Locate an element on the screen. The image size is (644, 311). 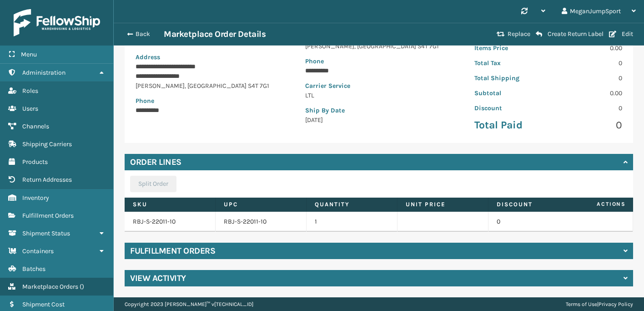
i: Replace is located at coordinates (501, 34).